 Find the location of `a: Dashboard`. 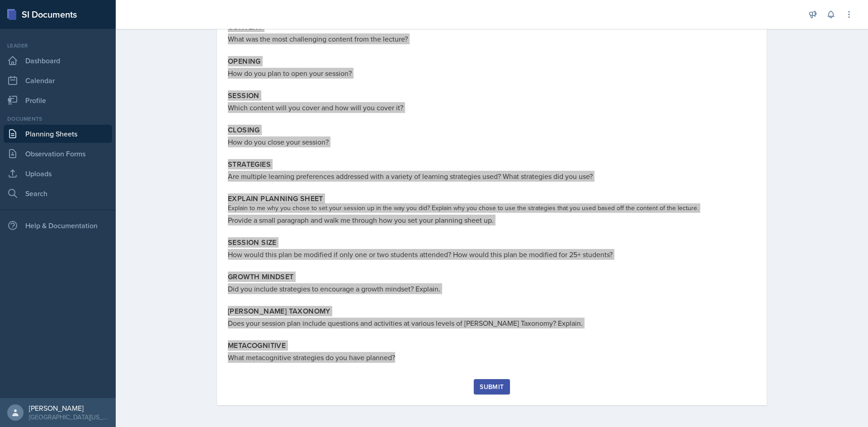

a: Dashboard is located at coordinates (58, 60).